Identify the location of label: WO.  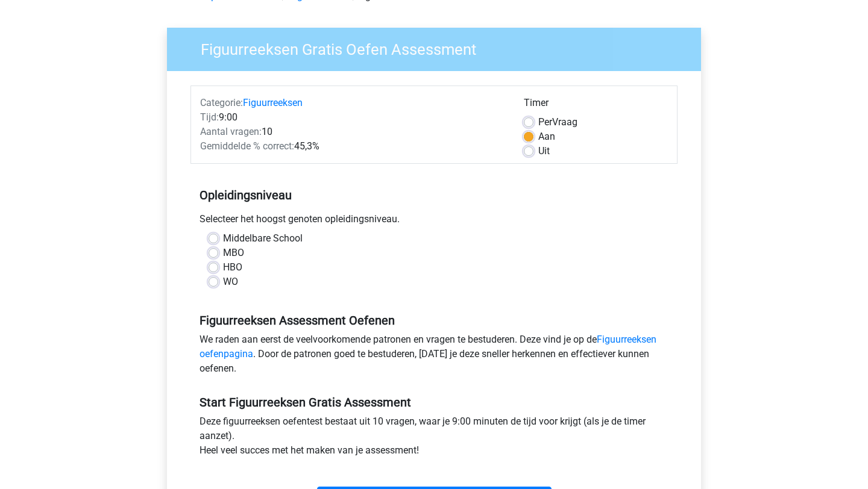
(230, 282).